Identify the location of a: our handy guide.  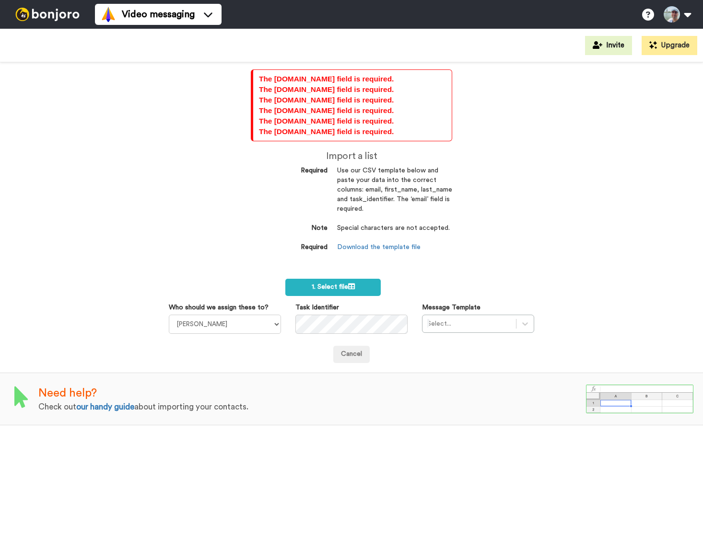
(105, 407).